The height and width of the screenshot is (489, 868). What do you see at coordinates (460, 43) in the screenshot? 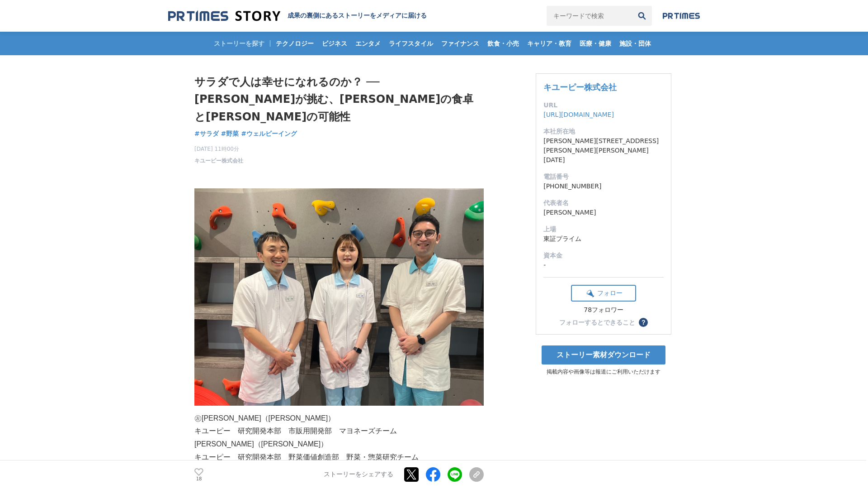
I see `a: ファイナンス` at bounding box center [460, 43].